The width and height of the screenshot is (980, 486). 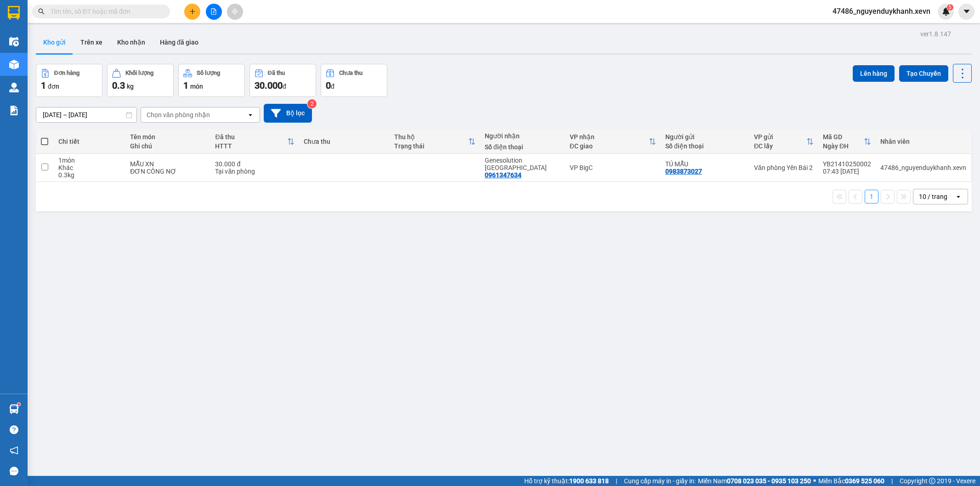 I want to click on button: Lên hàng, so click(x=873, y=74).